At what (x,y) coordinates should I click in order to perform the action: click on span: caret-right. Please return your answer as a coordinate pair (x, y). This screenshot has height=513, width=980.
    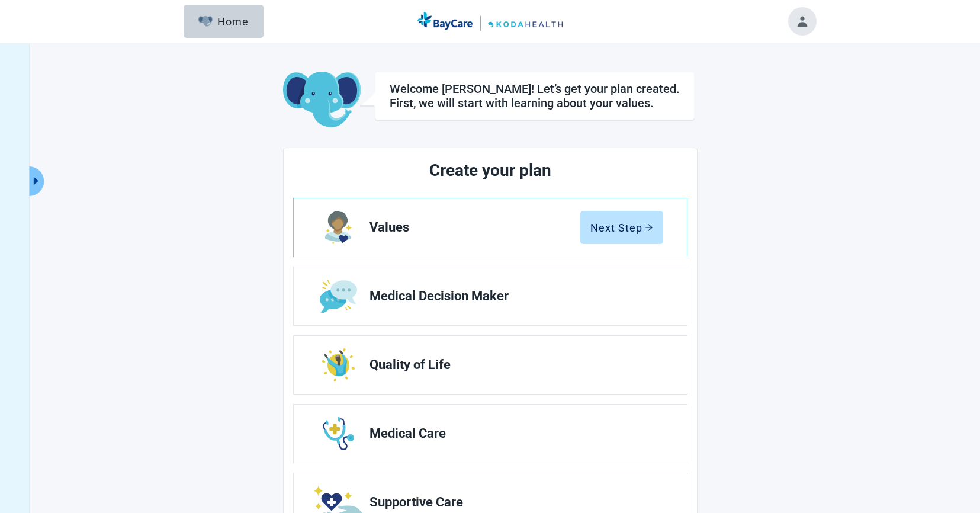
    Looking at the image, I should click on (36, 180).